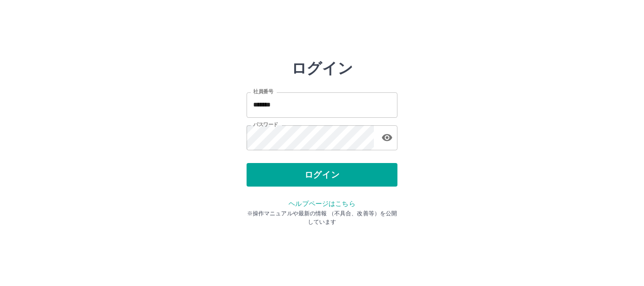  Describe the element at coordinates (322, 218) in the screenshot. I see `p: ※操作マニュアルや最新の情報 （不具合、改善等）を公開しています` at that location.